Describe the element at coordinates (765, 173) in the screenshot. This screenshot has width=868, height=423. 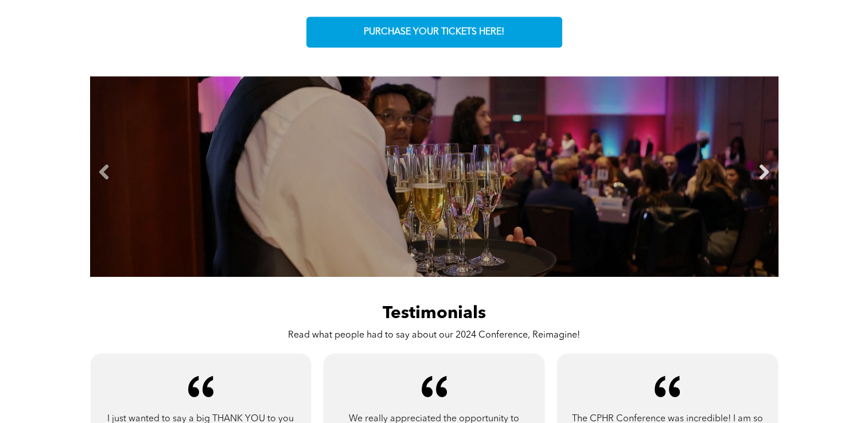
I see `a: Next` at that location.